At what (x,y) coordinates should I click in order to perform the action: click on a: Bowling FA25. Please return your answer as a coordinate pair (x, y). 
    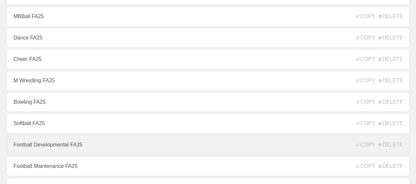
    Looking at the image, I should click on (208, 102).